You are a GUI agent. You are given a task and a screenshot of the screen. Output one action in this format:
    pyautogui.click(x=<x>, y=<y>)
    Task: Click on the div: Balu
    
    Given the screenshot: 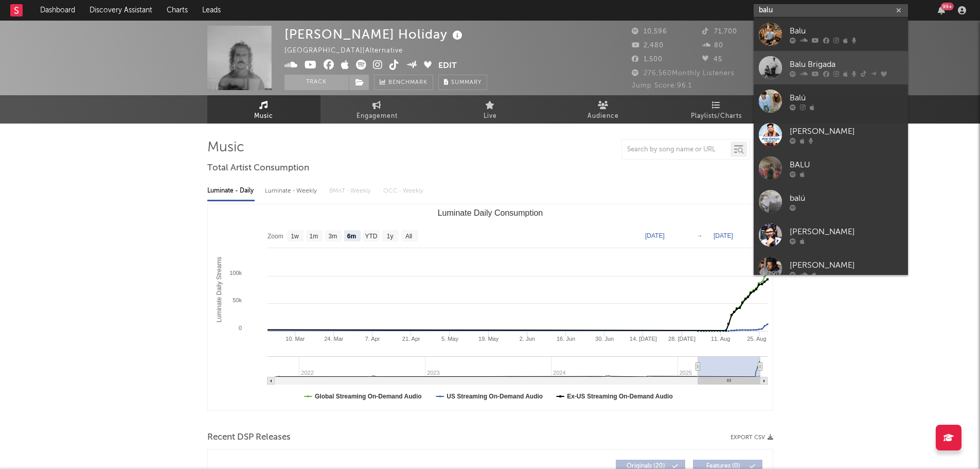 What is the action you would take?
    pyautogui.click(x=846, y=31)
    